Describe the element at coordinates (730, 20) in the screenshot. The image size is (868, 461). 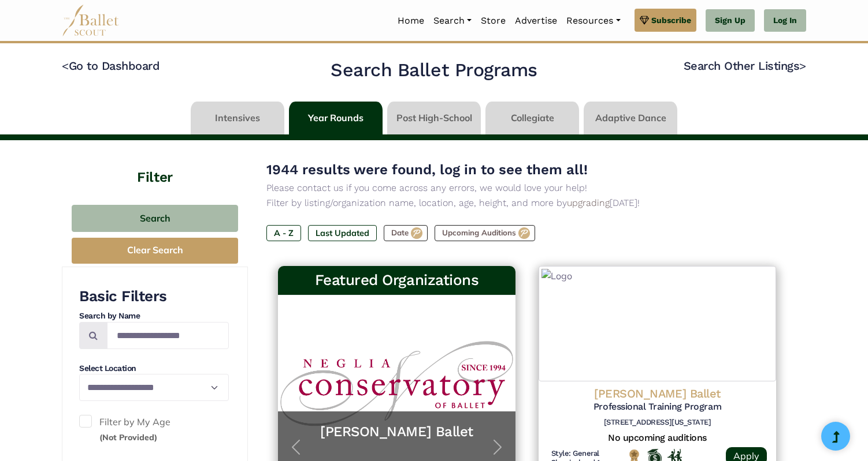
I see `a: Sign Up` at that location.